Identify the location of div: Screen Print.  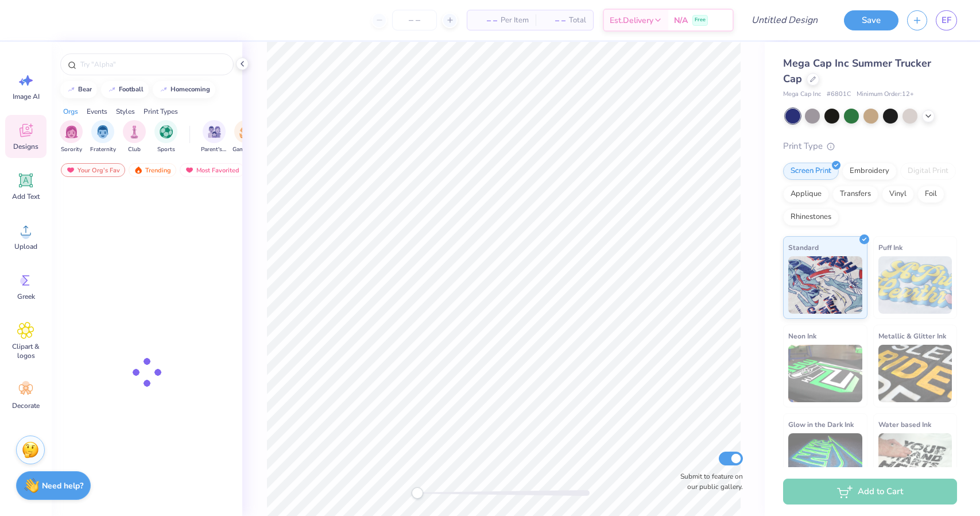
(811, 171).